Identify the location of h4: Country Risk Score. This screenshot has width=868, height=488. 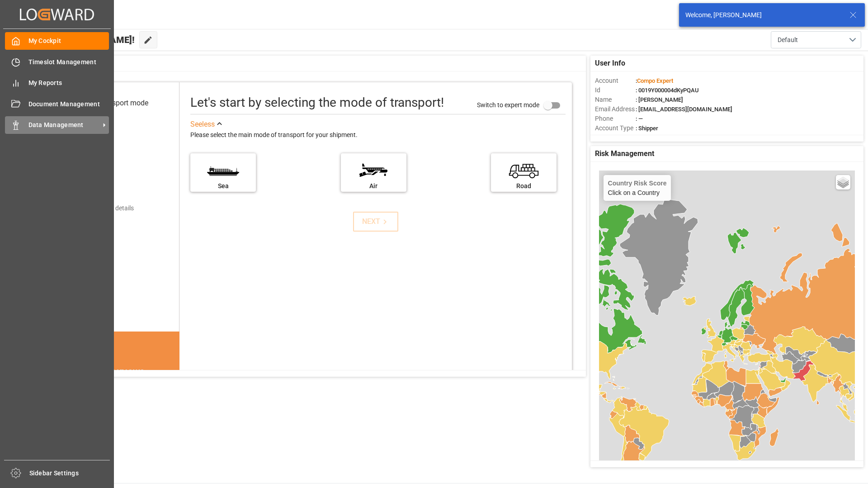
(638, 183).